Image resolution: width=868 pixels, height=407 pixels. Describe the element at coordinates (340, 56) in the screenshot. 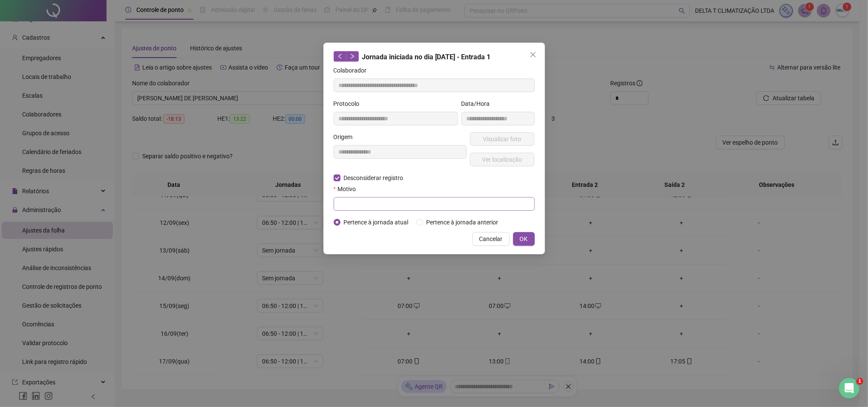

I see `span: left` at that location.